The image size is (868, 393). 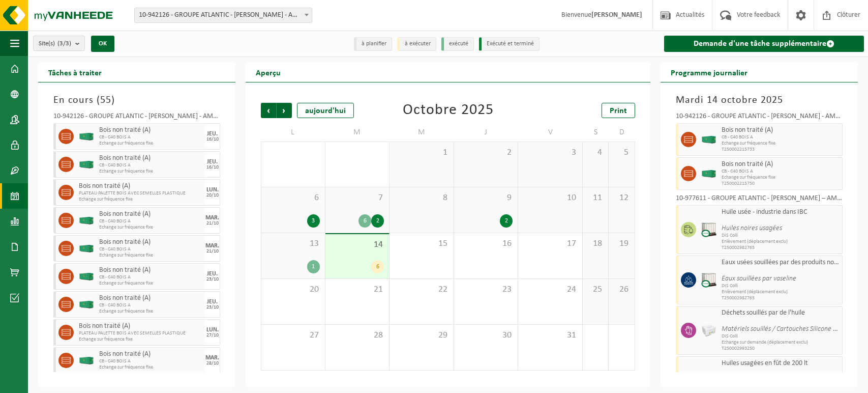 What do you see at coordinates (293, 243) in the screenshot?
I see `span: 13` at bounding box center [293, 243].